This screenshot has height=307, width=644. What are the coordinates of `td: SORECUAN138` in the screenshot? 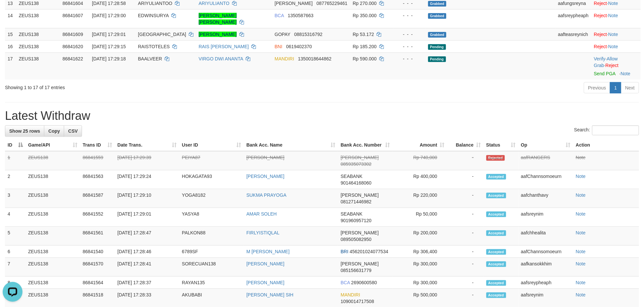 It's located at (211, 267).